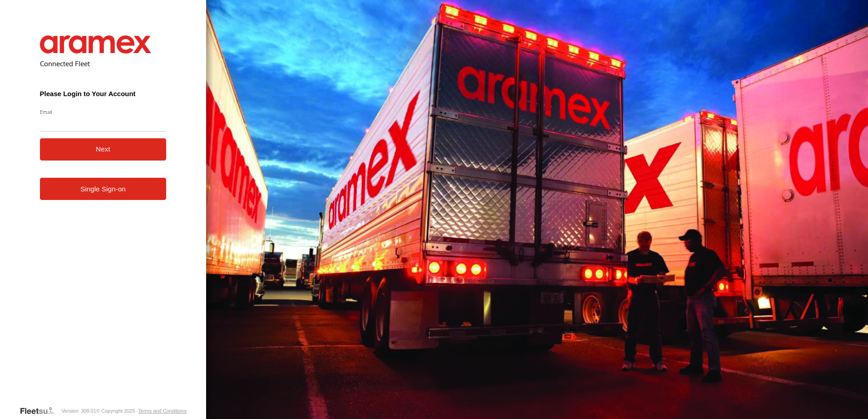 The image size is (868, 419). I want to click on a: Single Sign-on, so click(103, 189).